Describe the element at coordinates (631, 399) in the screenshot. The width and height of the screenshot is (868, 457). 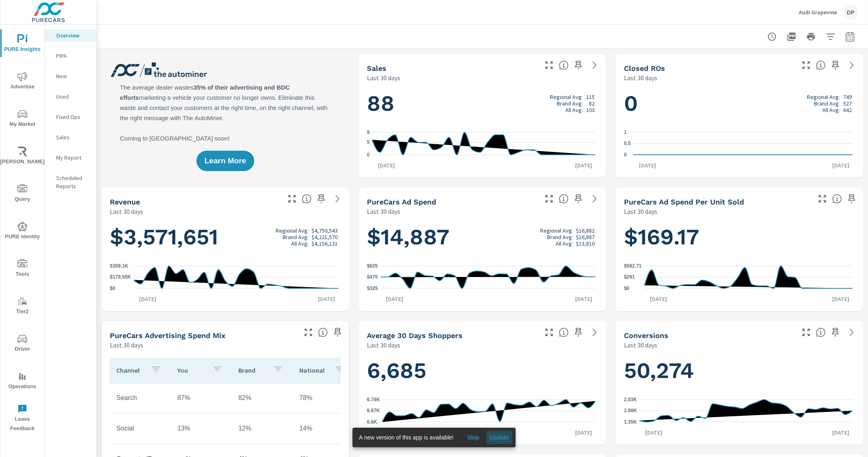
I see `text: 2.03K` at that location.